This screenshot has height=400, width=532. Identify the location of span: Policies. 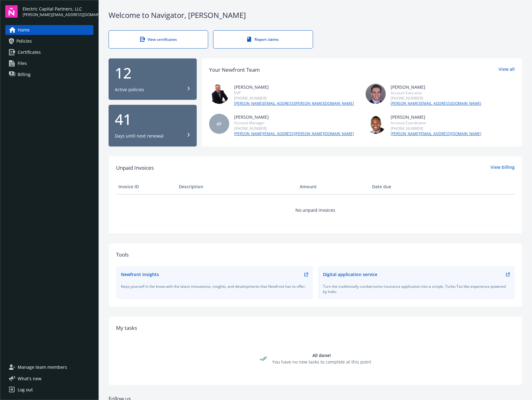
(24, 41).